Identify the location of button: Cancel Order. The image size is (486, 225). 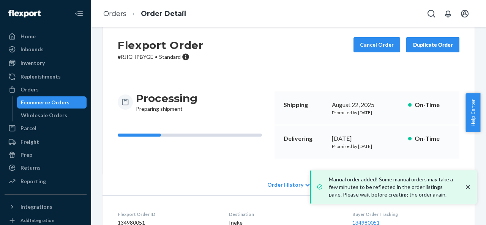
(377, 45).